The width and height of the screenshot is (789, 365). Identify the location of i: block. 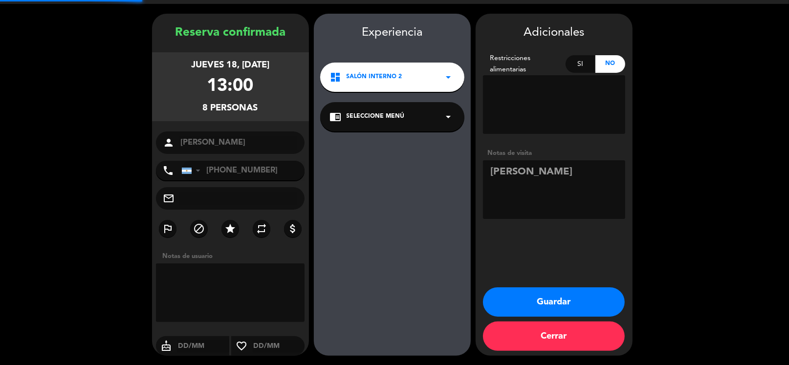
(199, 229).